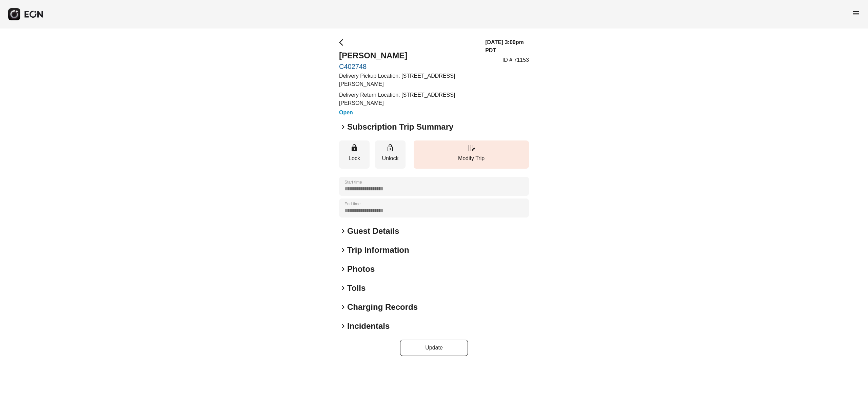  Describe the element at coordinates (356, 288) in the screenshot. I see `h2: Tolls` at that location.